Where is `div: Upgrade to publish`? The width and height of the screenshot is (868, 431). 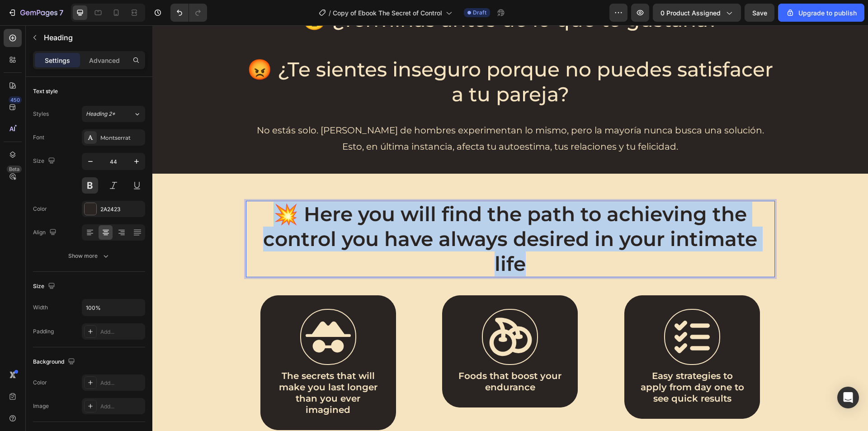
div: Upgrade to publish is located at coordinates (821, 13).